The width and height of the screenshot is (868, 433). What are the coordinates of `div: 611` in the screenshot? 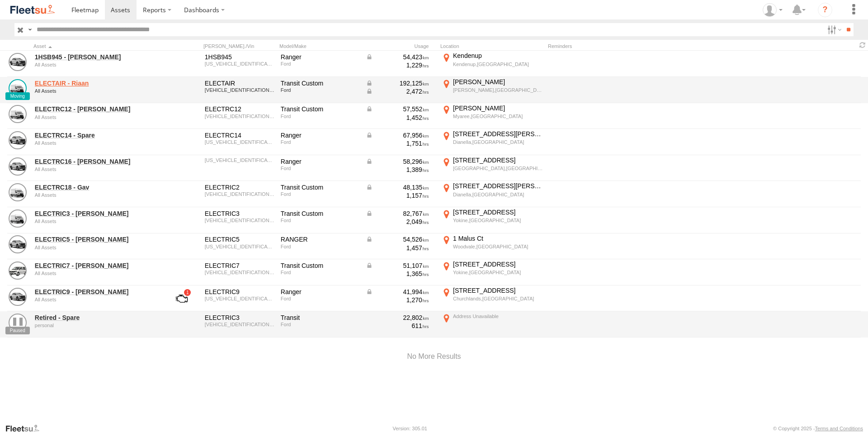 It's located at (398, 325).